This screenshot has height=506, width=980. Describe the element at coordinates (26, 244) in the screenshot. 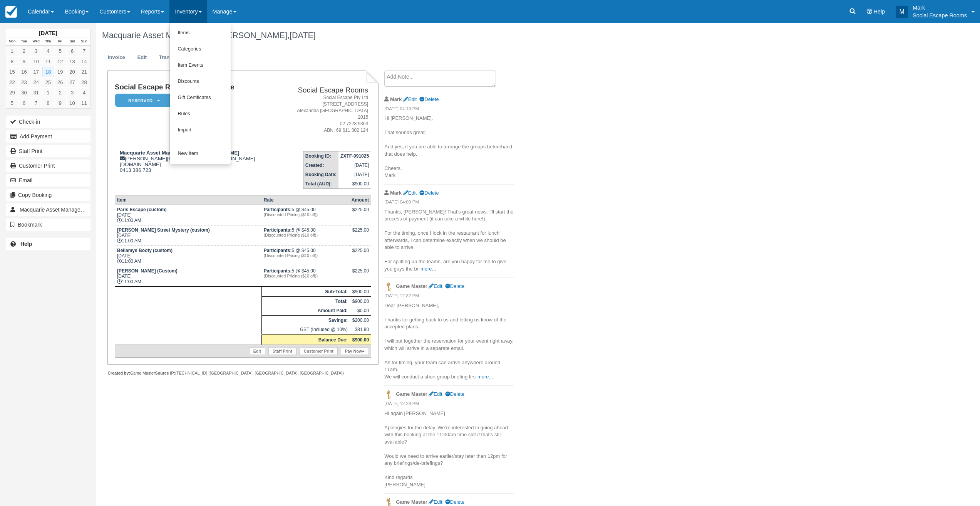

I see `b: Help` at that location.